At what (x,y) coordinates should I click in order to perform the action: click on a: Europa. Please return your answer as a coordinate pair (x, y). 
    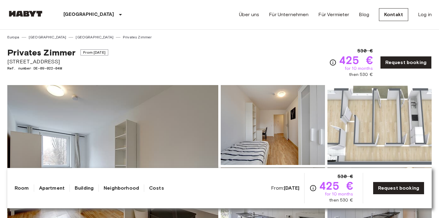
    Looking at the image, I should click on (13, 37).